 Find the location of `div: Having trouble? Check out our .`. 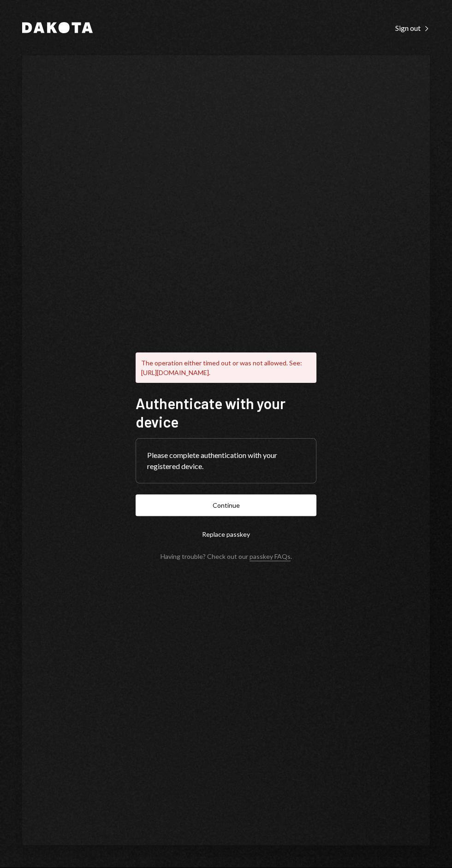

div: Having trouble? Check out our . is located at coordinates (226, 556).